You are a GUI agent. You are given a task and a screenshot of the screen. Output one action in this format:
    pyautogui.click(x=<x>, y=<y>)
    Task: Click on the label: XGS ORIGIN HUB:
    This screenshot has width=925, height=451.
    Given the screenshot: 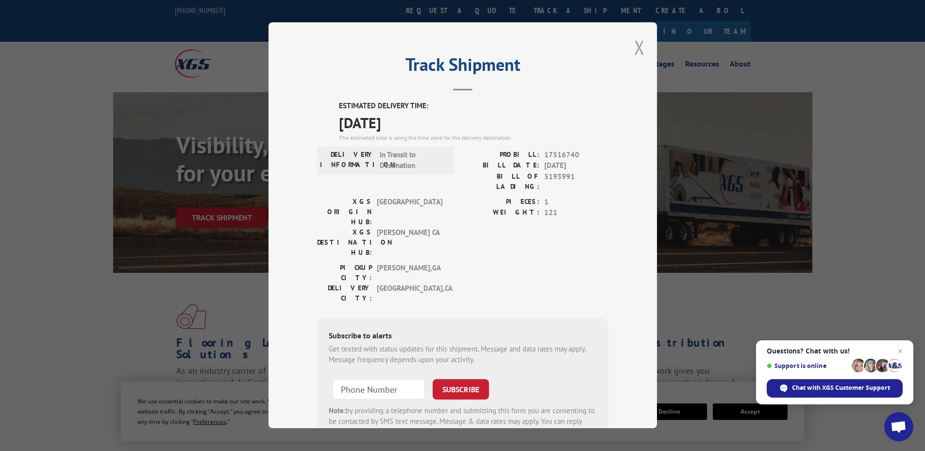 What is the action you would take?
    pyautogui.click(x=344, y=212)
    